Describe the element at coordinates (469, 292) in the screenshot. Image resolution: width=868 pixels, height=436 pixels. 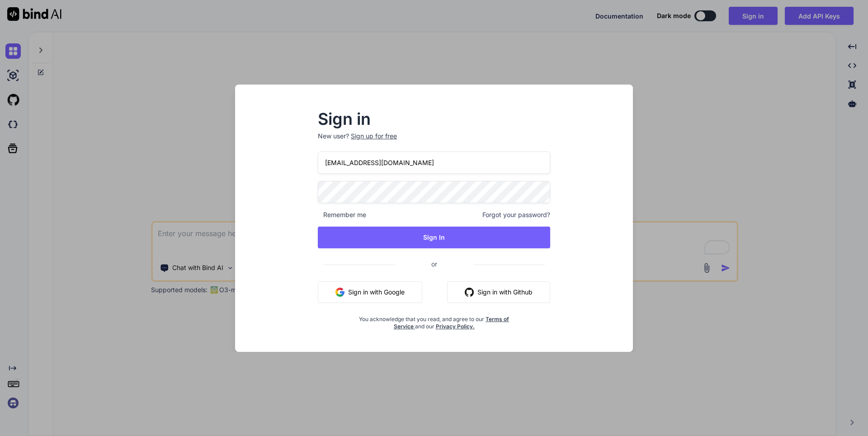
I see `img: github` at that location.